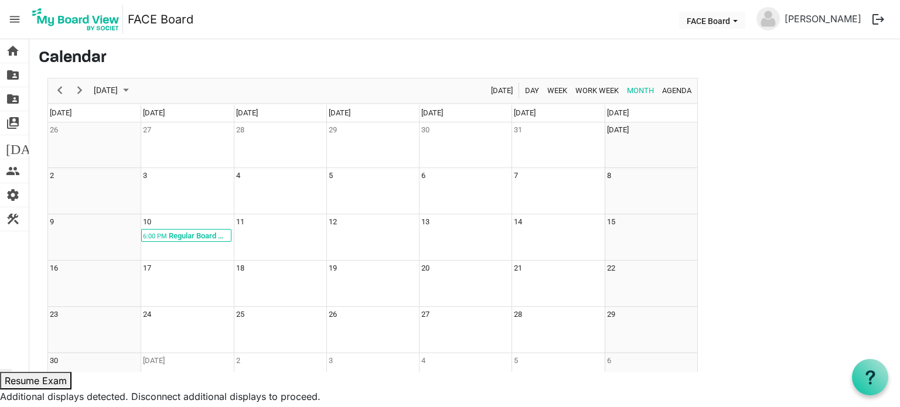  What do you see at coordinates (640, 90) in the screenshot?
I see `button: Month` at bounding box center [640, 90].